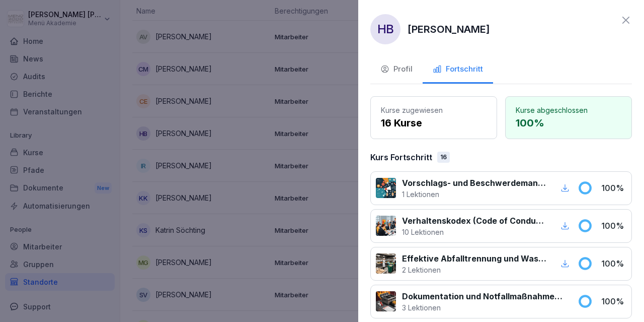 This screenshot has height=322, width=644. Describe the element at coordinates (474, 194) in the screenshot. I see `p: 1 Lektionen` at that location.